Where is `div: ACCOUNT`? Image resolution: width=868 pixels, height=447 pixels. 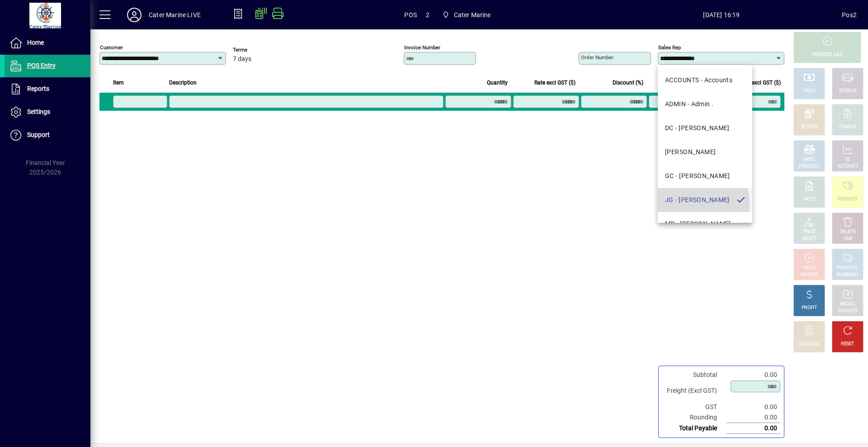
div: ACCOUNT is located at coordinates (847, 166).